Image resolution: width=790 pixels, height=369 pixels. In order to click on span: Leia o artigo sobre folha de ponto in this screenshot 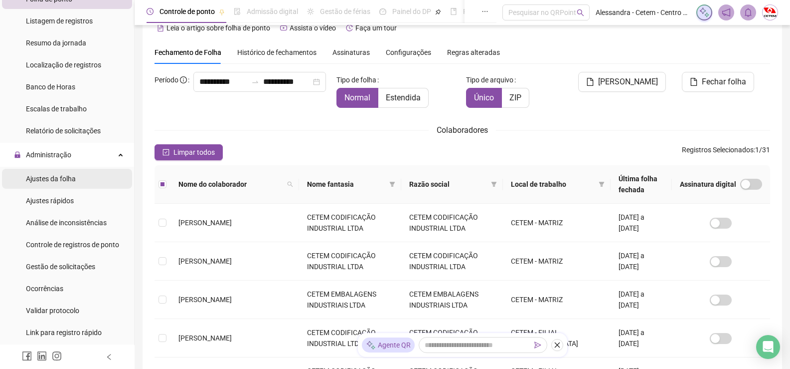, I will do `click(218, 28)`.